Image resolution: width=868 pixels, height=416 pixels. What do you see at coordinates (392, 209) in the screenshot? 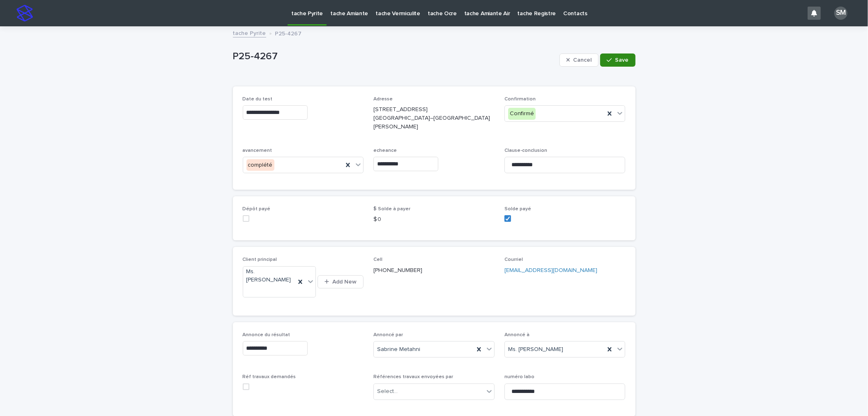
I see `span: $ Solde à payer` at bounding box center [392, 209].